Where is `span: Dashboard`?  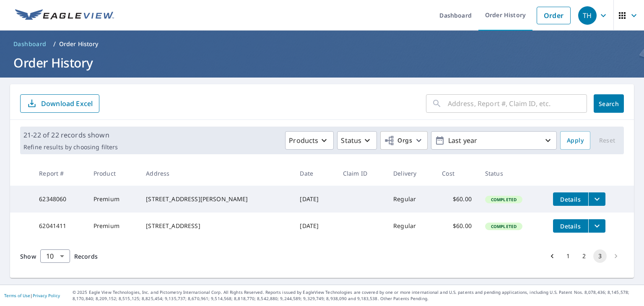 span: Dashboard is located at coordinates (30, 44).